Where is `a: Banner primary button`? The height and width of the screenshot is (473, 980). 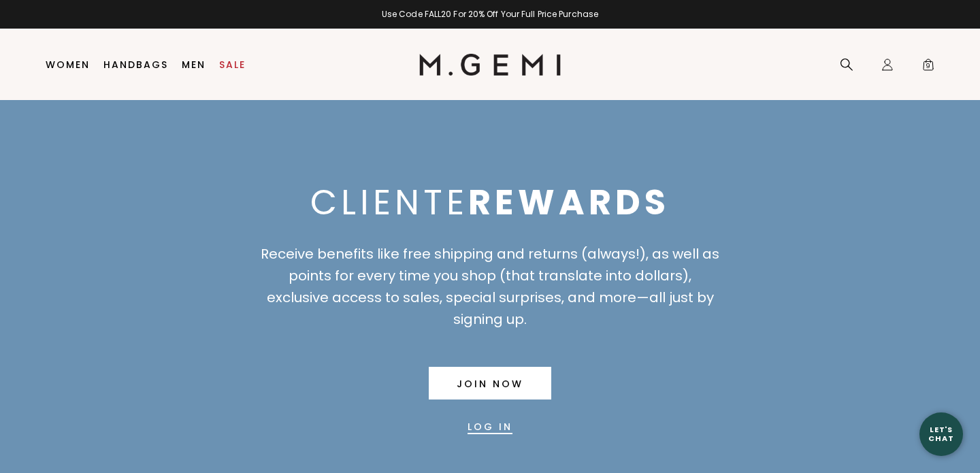 a: Banner primary button is located at coordinates (490, 383).